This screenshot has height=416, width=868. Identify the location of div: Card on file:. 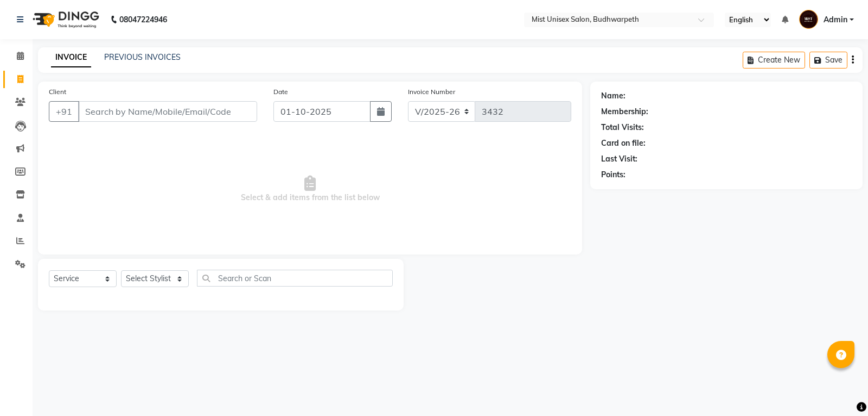
(624, 143).